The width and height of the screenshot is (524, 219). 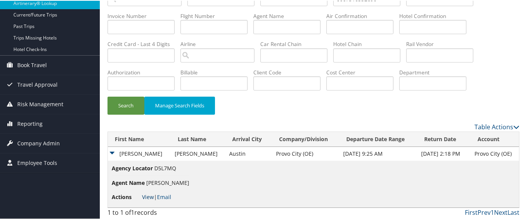 What do you see at coordinates (378, 139) in the screenshot?
I see `th: Departure Date Range: activate to sort column descending` at bounding box center [378, 139].